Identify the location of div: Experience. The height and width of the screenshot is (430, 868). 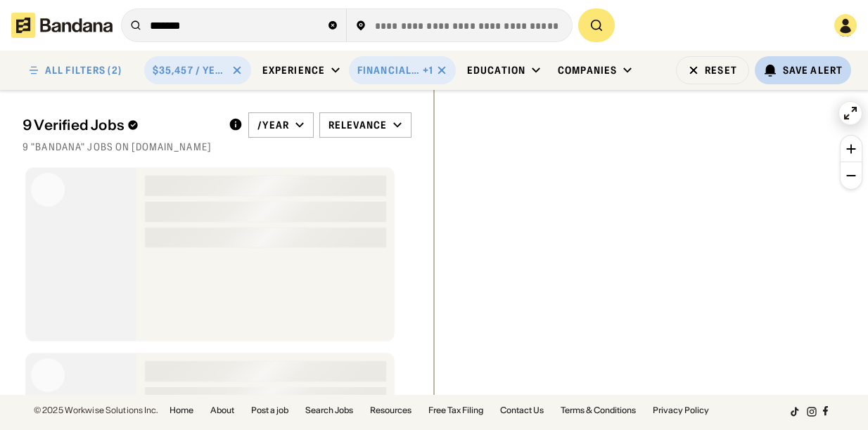
(293, 70).